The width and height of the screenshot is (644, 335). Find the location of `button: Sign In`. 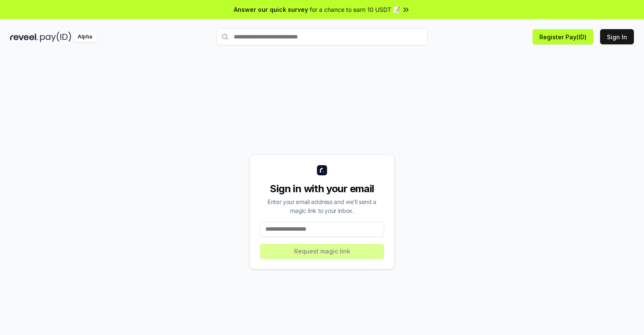

button: Sign In is located at coordinates (617, 37).